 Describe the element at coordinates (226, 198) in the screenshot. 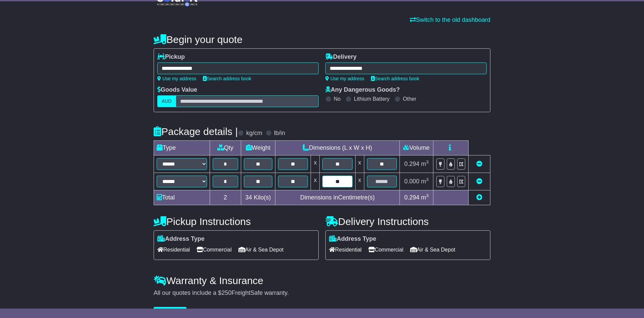

I see `td: 2` at that location.